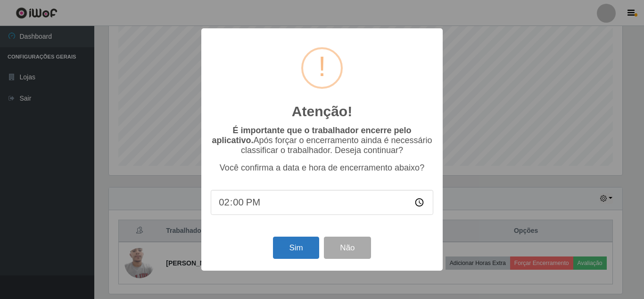 This screenshot has height=299, width=644. Describe the element at coordinates (312, 135) in the screenshot. I see `b: É importante que o trabalhador encerre pelo aplicativo.` at that location.